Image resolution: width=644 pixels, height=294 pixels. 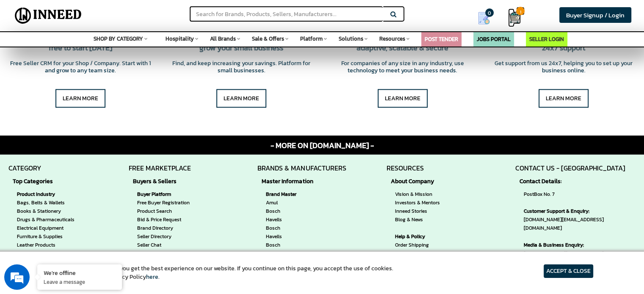 What do you see at coordinates (287, 14) in the screenshot?
I see `input: Search for Brands, Products, Sellers, Manufacturers...` at bounding box center [287, 14].